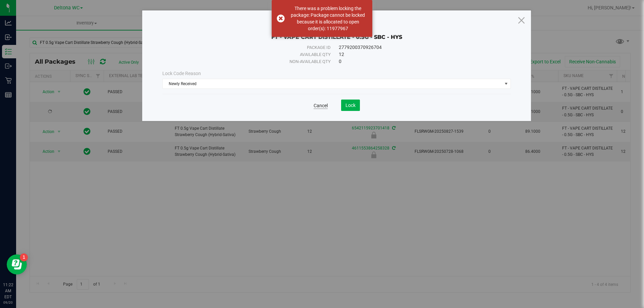 The height and width of the screenshot is (308, 644). Describe the element at coordinates (320, 106) in the screenshot. I see `a: Cancel` at that location.